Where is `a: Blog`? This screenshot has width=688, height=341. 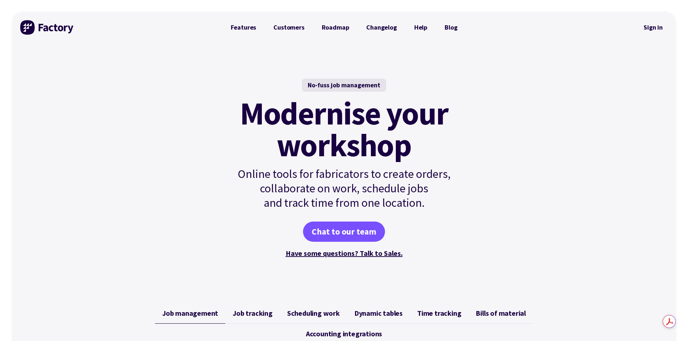 a: Blog is located at coordinates (451, 27).